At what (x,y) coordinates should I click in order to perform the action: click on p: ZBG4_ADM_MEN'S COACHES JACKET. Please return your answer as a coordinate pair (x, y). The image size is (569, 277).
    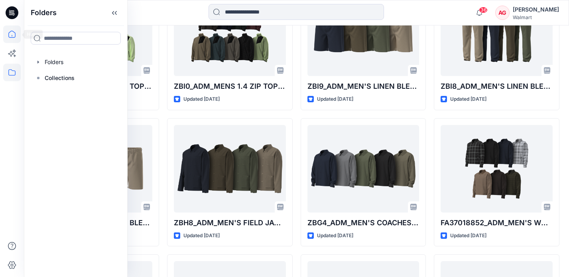
    Looking at the image, I should click on (363, 223).